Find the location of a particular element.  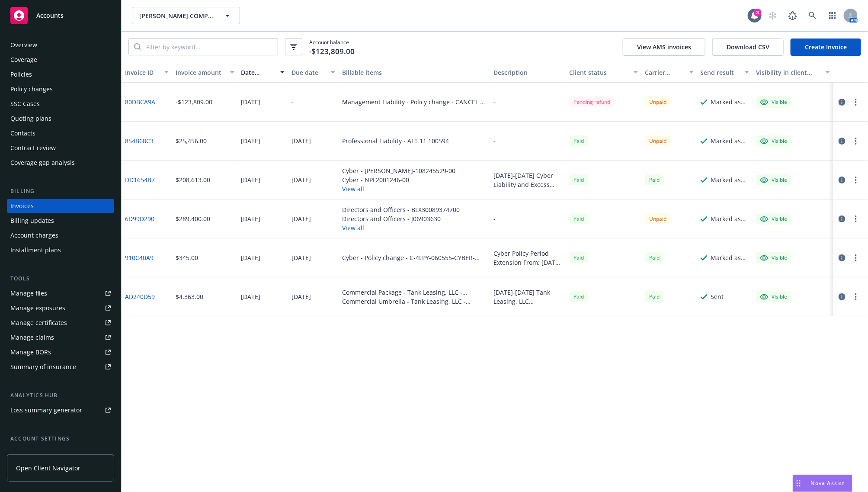

a: SSC Cases is located at coordinates (60, 104).